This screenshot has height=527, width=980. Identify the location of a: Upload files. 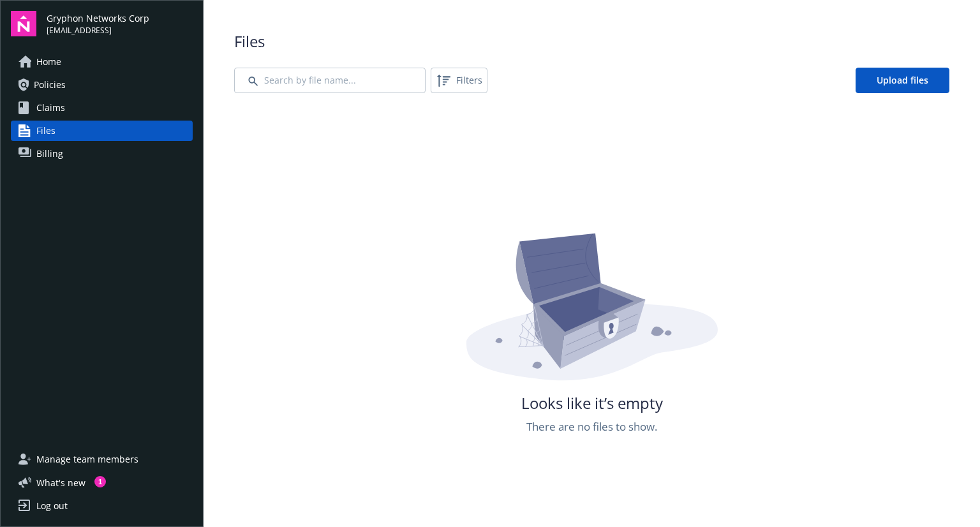
(902, 81).